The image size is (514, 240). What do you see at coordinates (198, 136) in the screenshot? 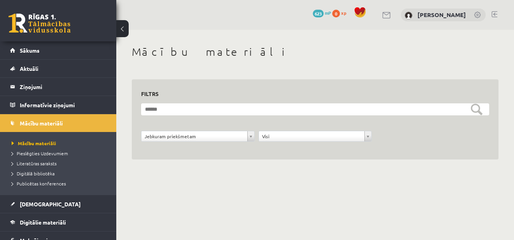
I see `a: Jebkuram priekšmetam` at bounding box center [198, 136].